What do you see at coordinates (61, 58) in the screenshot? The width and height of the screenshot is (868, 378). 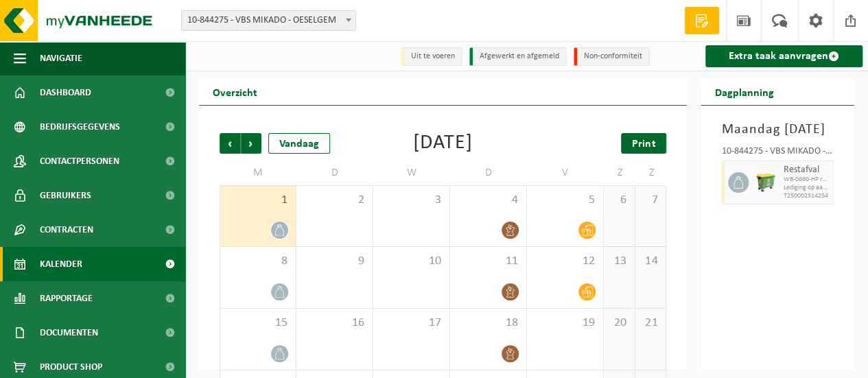 I see `span: Navigatie` at bounding box center [61, 58].